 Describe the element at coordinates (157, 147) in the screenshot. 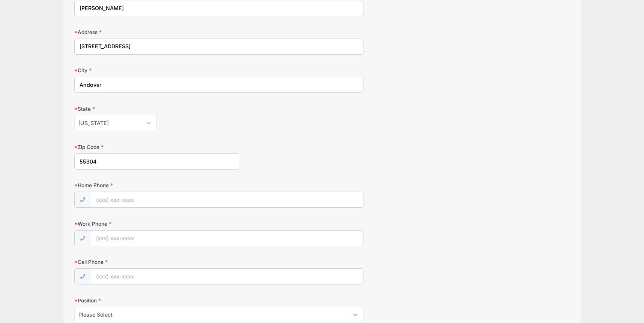

I see `label: Zip Code` at that location.